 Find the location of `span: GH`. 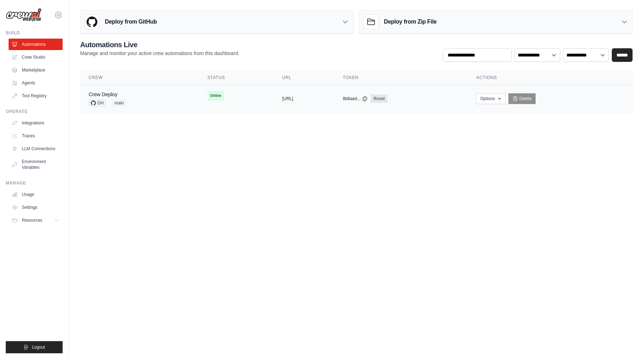

span: GH is located at coordinates (97, 103).